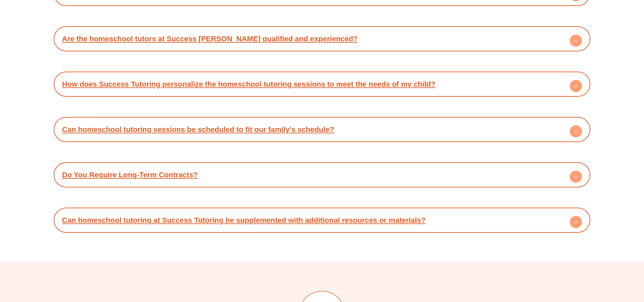  I want to click on h4: Do You Require Long-Term Contracts?, so click(322, 175).